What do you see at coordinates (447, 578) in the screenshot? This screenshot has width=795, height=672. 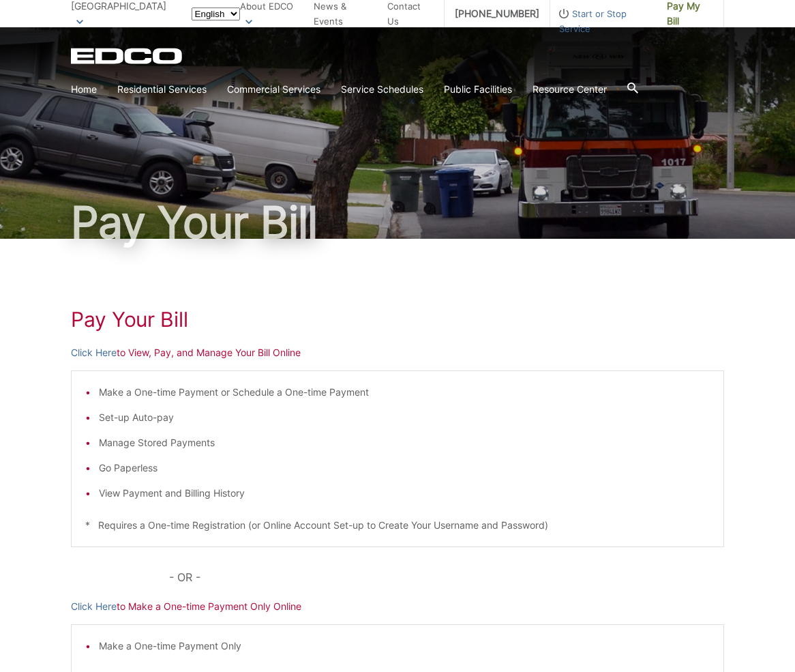 I see `p: - OR -` at bounding box center [447, 578].